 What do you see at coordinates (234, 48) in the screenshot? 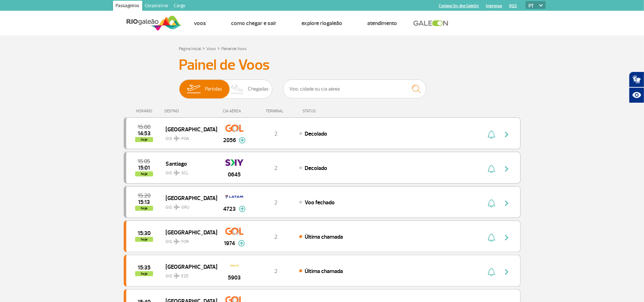
I see `a: Painel de Voos` at bounding box center [234, 48].